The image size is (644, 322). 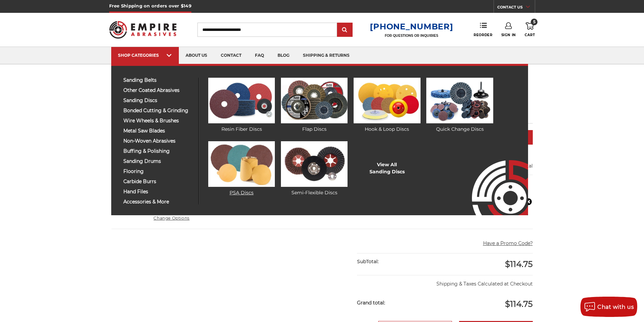 I want to click on span: hand files, so click(x=158, y=191).